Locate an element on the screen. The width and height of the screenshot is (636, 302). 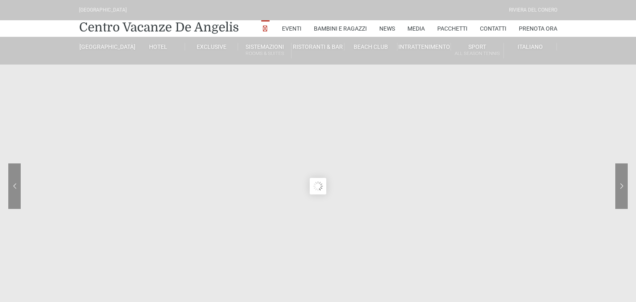
a: Bambini e Ragazzi is located at coordinates (340, 29).